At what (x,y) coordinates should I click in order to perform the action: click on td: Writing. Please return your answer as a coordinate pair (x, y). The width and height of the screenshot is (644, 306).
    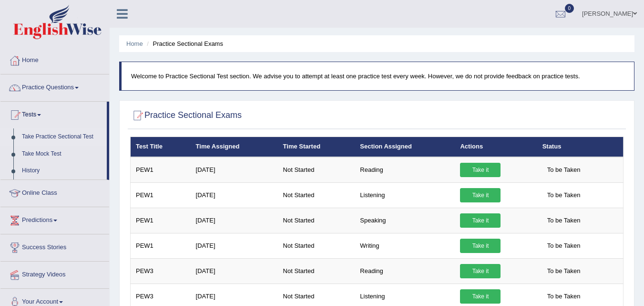
    Looking at the image, I should click on (404, 245).